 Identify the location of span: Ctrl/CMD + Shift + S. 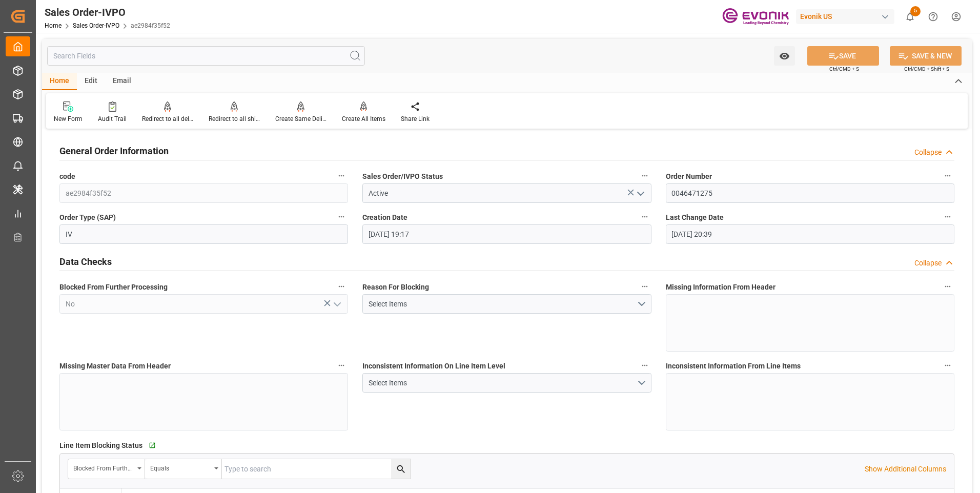
(926, 68).